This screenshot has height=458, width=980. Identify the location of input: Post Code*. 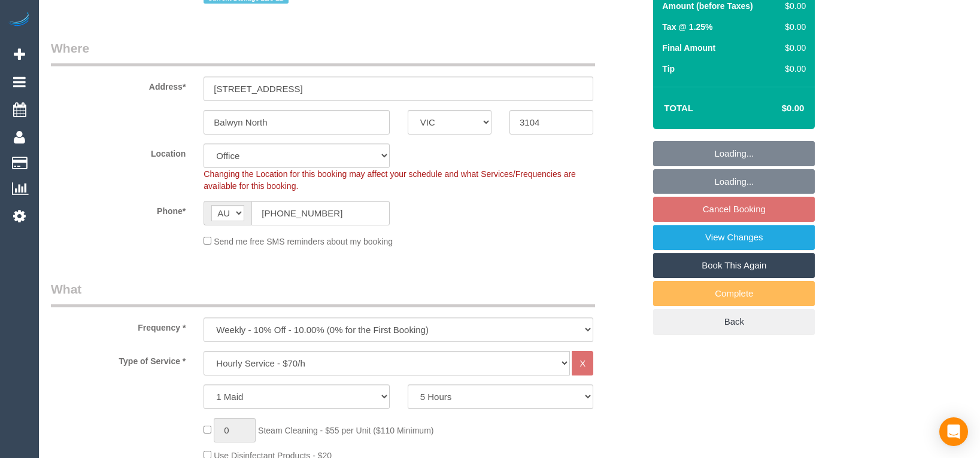
(551, 122).